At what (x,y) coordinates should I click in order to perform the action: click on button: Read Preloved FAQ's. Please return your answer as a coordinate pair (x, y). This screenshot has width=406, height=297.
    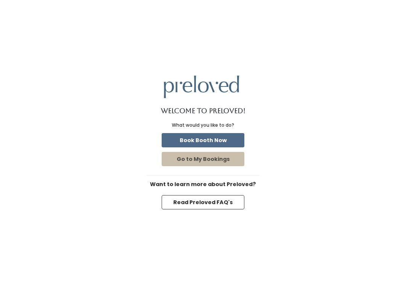
    Looking at the image, I should click on (203, 202).